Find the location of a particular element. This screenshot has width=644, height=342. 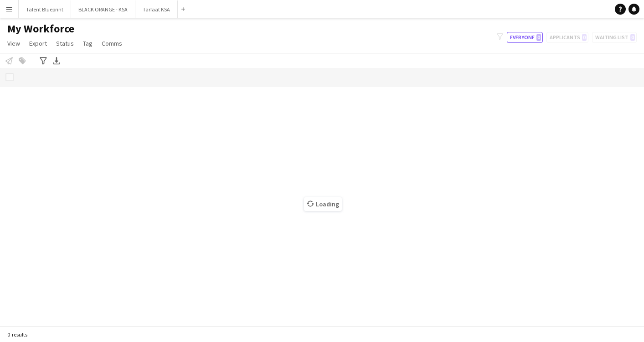

span: Comms is located at coordinates (111, 43).